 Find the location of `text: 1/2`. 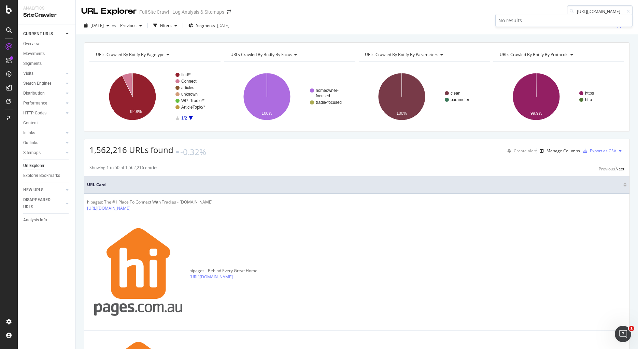

text: 1/2 is located at coordinates (184, 118).